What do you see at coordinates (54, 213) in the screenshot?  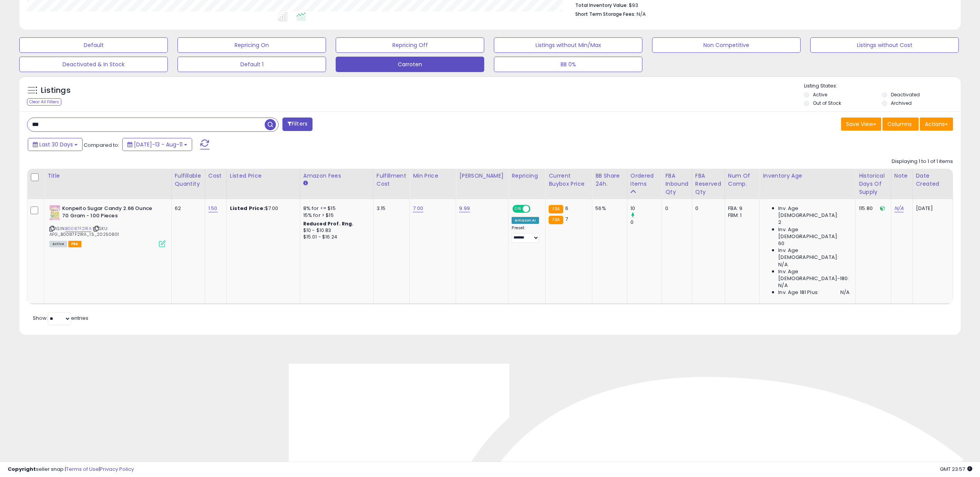 I see `img: 51k5-JPSEHL._SL40_.jpg` at bounding box center [54, 213].